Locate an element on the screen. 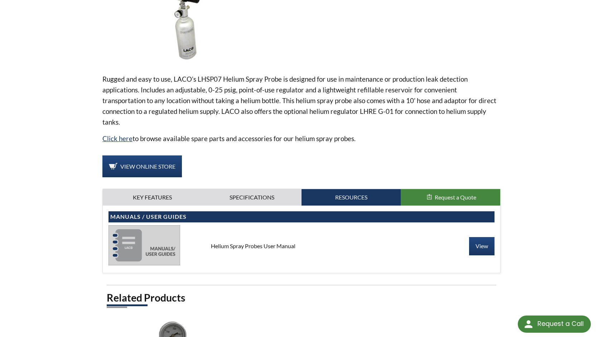  a: Specifications is located at coordinates (252, 197).